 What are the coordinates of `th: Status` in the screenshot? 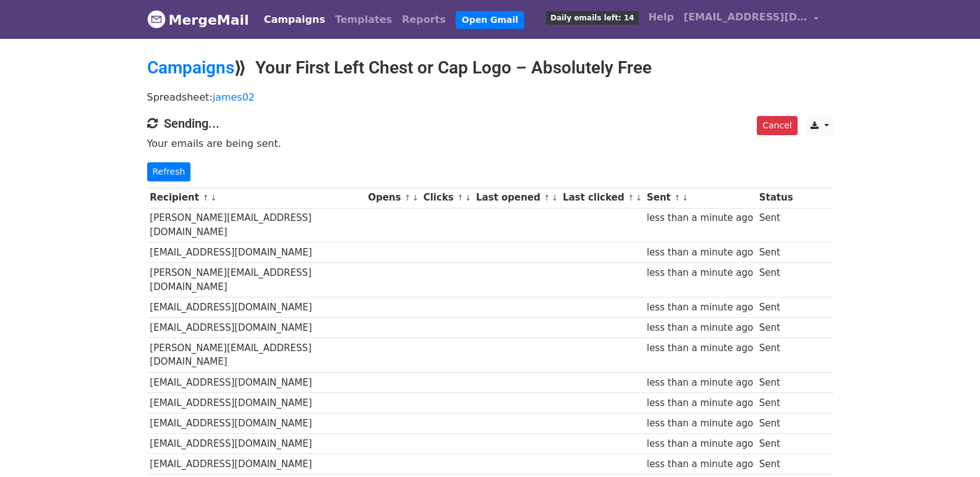 It's located at (776, 197).